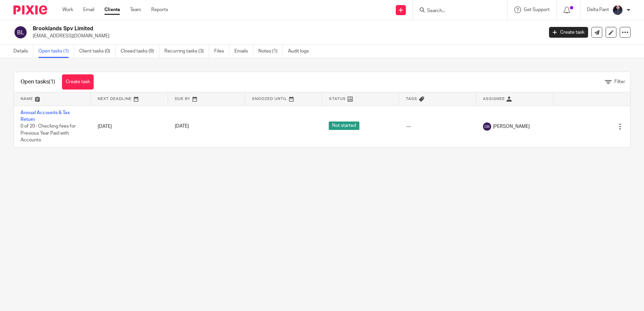  I want to click on span: Tags, so click(411, 98).